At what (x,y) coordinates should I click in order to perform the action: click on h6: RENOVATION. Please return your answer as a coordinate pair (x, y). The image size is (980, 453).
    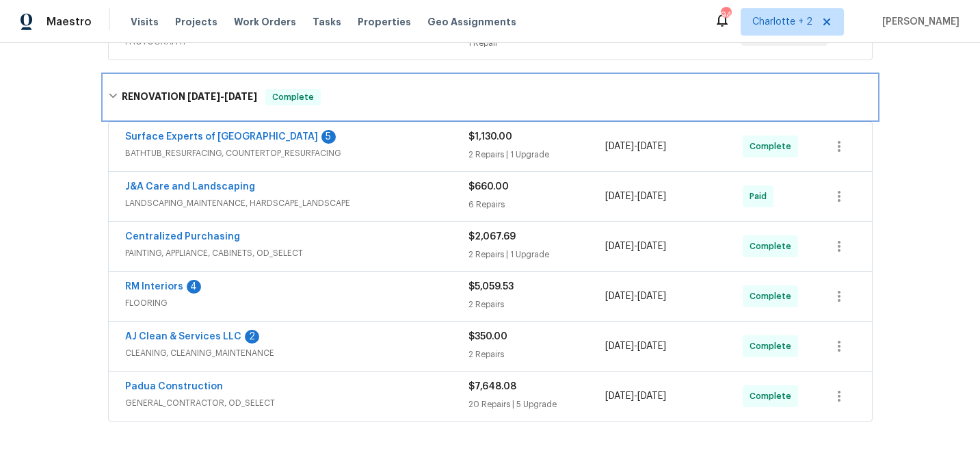
    Looking at the image, I should click on (190, 97).